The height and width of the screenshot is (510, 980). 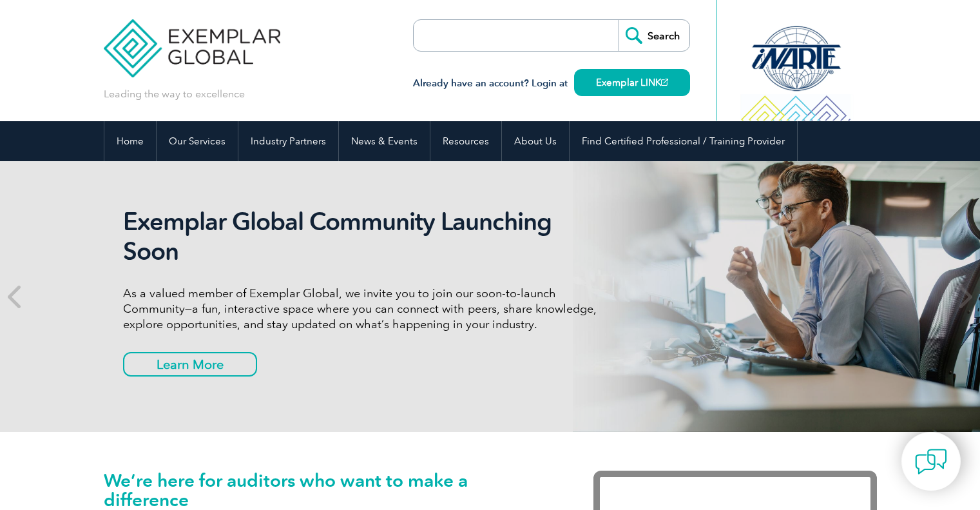 What do you see at coordinates (535, 141) in the screenshot?
I see `a: About Us` at bounding box center [535, 141].